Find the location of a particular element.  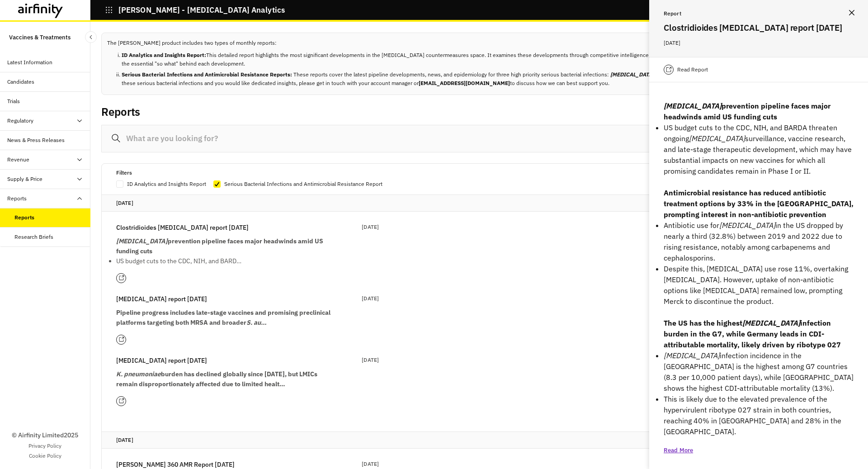

a: Cookie Policy is located at coordinates (45, 456).